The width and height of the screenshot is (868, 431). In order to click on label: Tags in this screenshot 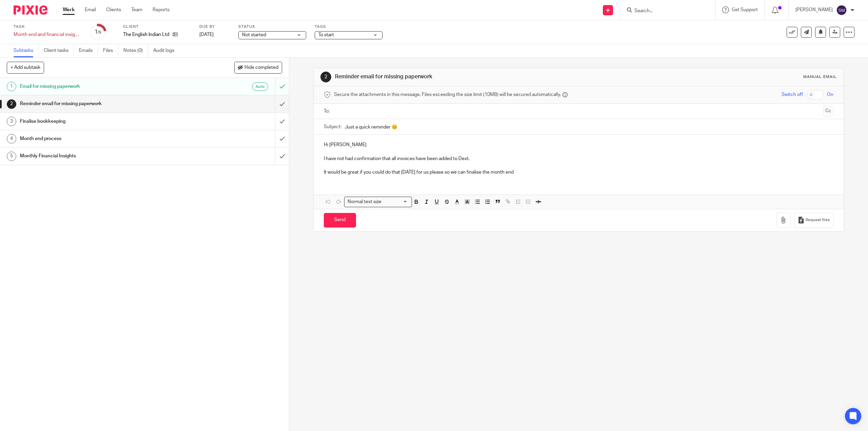, I will do `click(348, 27)`.